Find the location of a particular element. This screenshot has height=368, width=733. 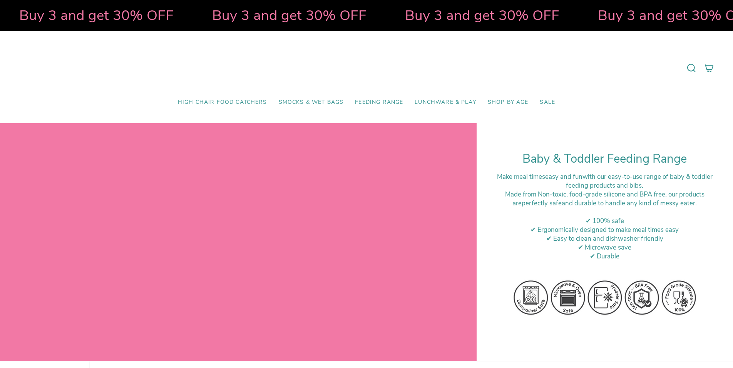

a: SALE is located at coordinates (547, 102).